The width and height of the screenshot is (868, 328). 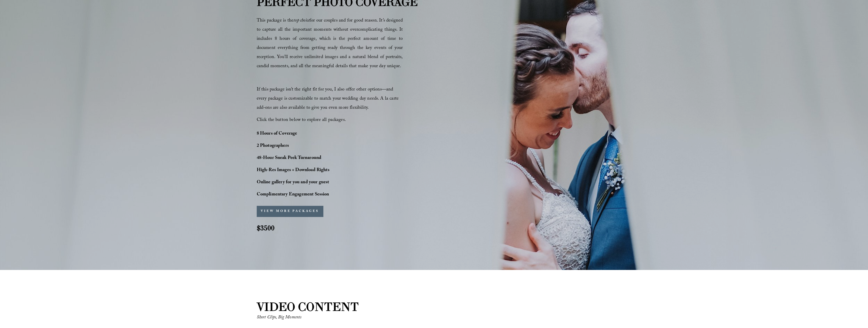 I want to click on strong: High-Res Images + Download Rights, so click(x=293, y=170).